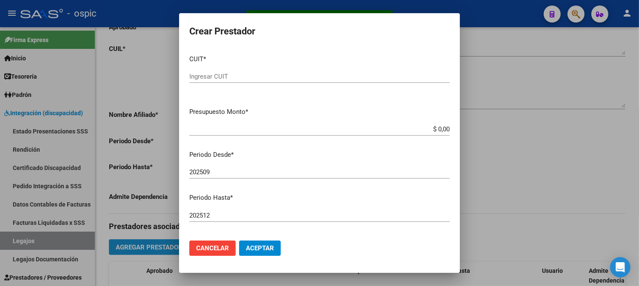 The height and width of the screenshot is (286, 639). I want to click on p: Periodo Hasta, so click(319, 198).